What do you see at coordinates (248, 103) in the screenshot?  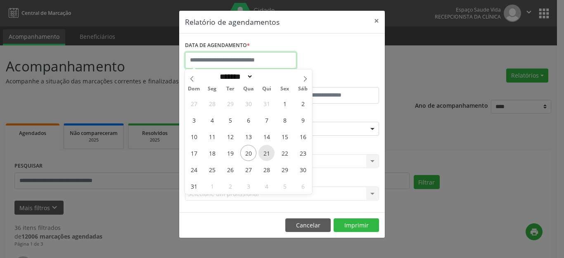 I see `span: Julho 30, 2025` at bounding box center [248, 103].